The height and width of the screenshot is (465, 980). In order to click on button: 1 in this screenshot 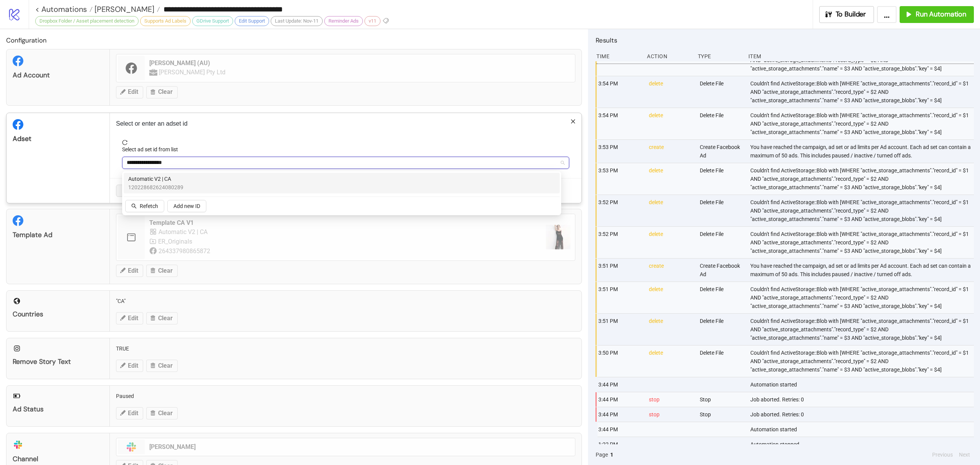, I will do `click(611, 455)`.